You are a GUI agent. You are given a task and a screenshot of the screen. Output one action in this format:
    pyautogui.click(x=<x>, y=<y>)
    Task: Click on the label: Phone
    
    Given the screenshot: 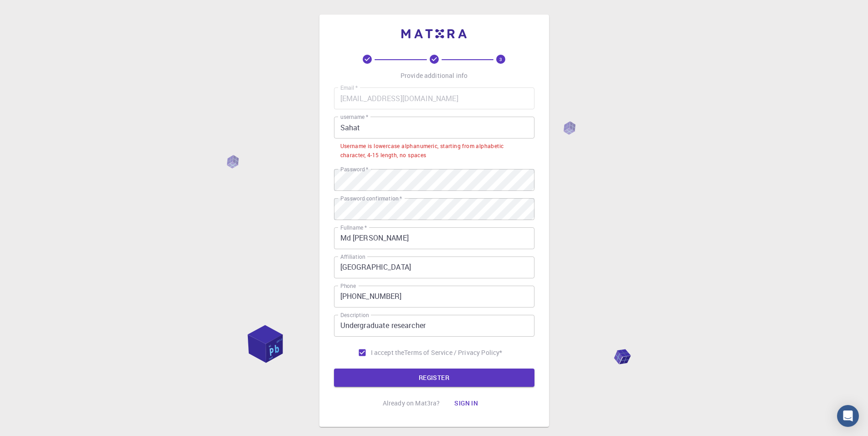 What is the action you would take?
    pyautogui.click(x=348, y=285)
    